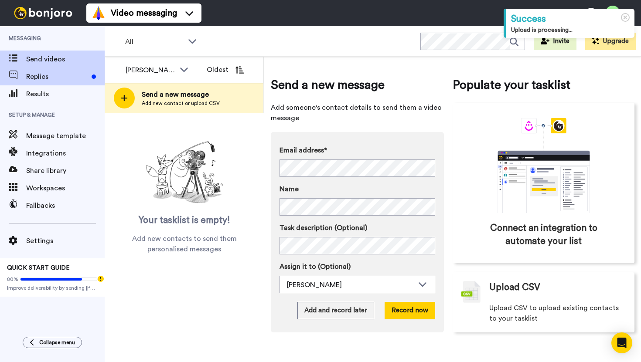  Describe the element at coordinates (570, 19) in the screenshot. I see `div: Success` at that location.